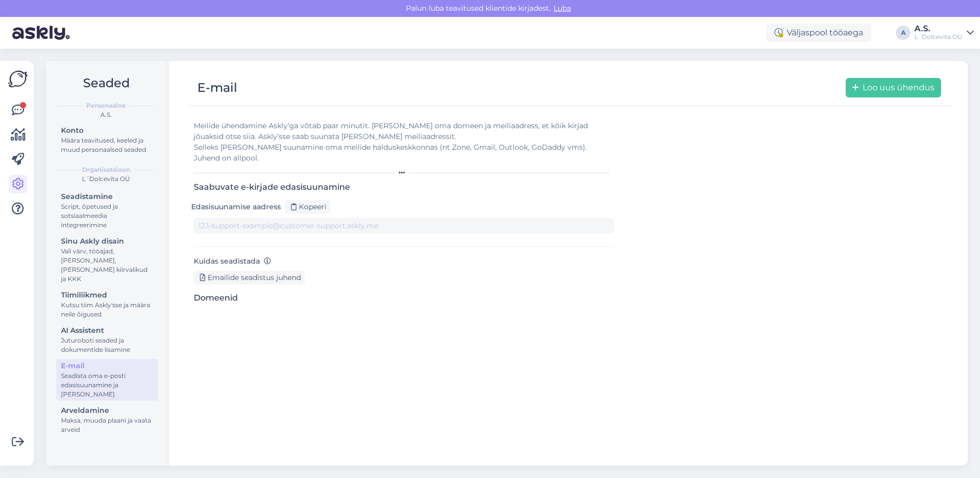 The width and height of the screenshot is (980, 478). What do you see at coordinates (404, 187) in the screenshot?
I see `h3: Saabuvate e-kirjade edasisuunamine` at bounding box center [404, 187].